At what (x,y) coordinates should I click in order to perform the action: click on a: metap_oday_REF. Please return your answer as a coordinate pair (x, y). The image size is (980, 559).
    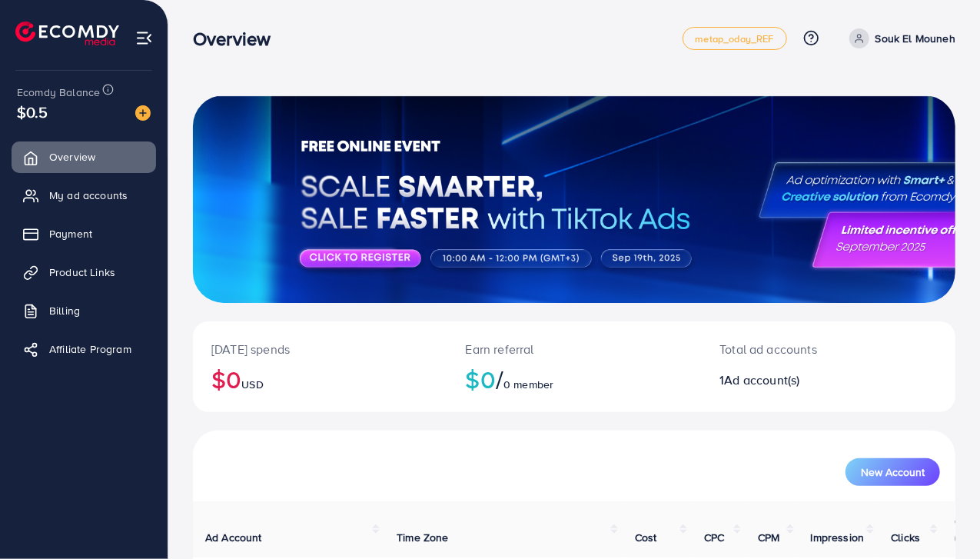
    Looking at the image, I should click on (735, 39).